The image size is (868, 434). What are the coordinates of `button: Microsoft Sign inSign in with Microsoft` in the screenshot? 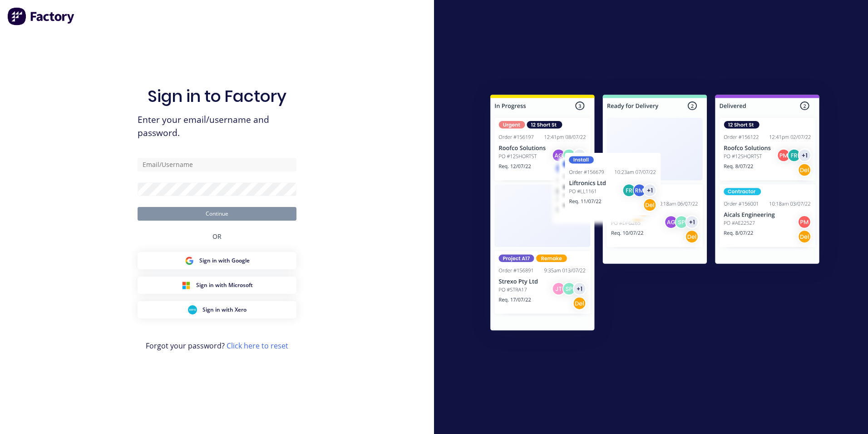 It's located at (217, 285).